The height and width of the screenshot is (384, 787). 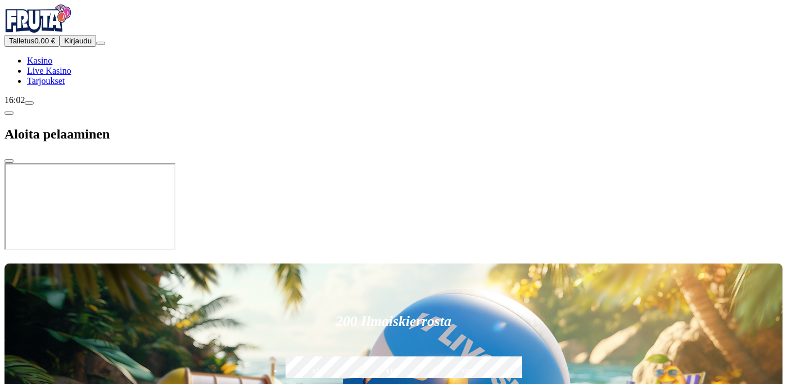 I want to click on button: menu, so click(x=101, y=43).